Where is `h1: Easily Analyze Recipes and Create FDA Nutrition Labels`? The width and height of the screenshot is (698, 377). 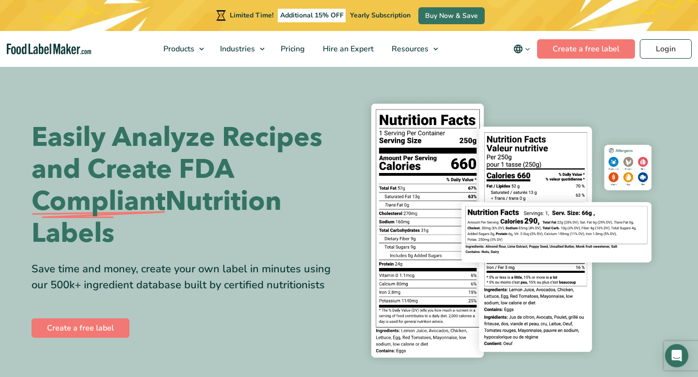 h1: Easily Analyze Recipes and Create FDA Nutrition Labels is located at coordinates (187, 186).